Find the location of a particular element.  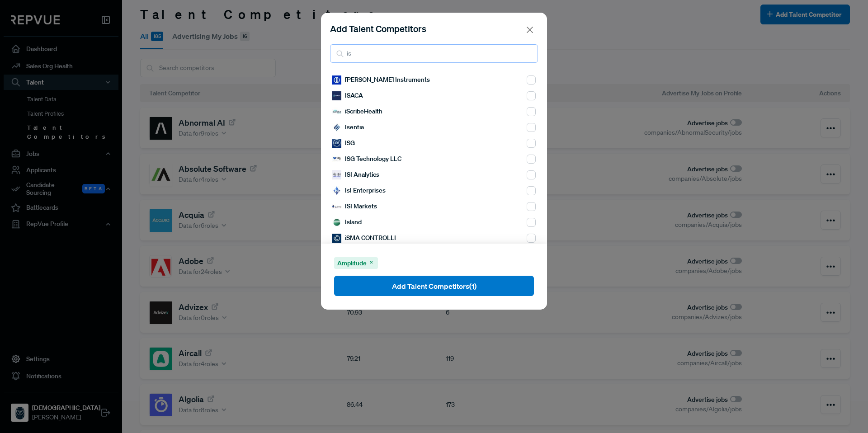

span: ISI Analytics is located at coordinates (362, 175).